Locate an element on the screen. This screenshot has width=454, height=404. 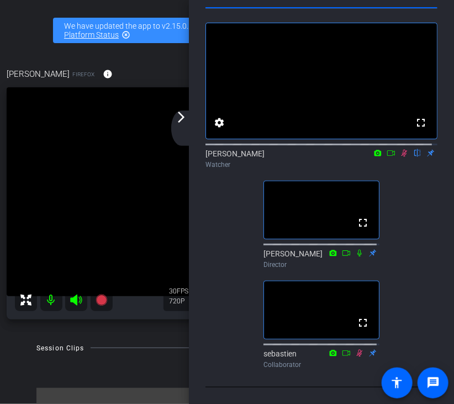
span: Firefox is located at coordinates (83, 74).